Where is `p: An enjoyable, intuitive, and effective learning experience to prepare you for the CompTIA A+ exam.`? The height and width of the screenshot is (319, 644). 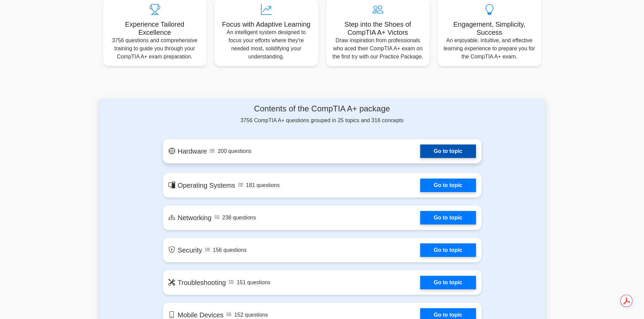
p: An enjoyable, intuitive, and effective learning experience to prepare you for the CompTIA A+ exam. is located at coordinates (490, 49).